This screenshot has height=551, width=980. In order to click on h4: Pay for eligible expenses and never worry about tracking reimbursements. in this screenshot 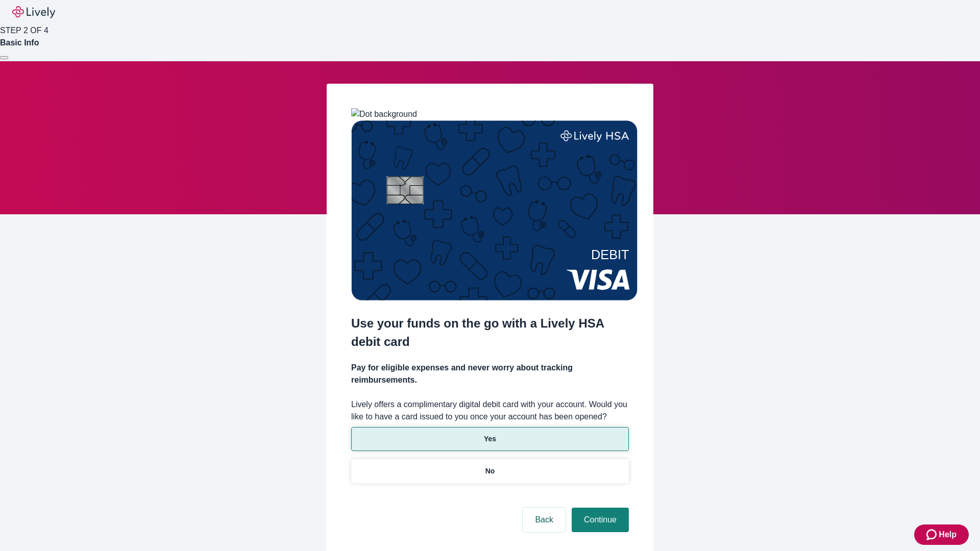, I will do `click(490, 374)`.